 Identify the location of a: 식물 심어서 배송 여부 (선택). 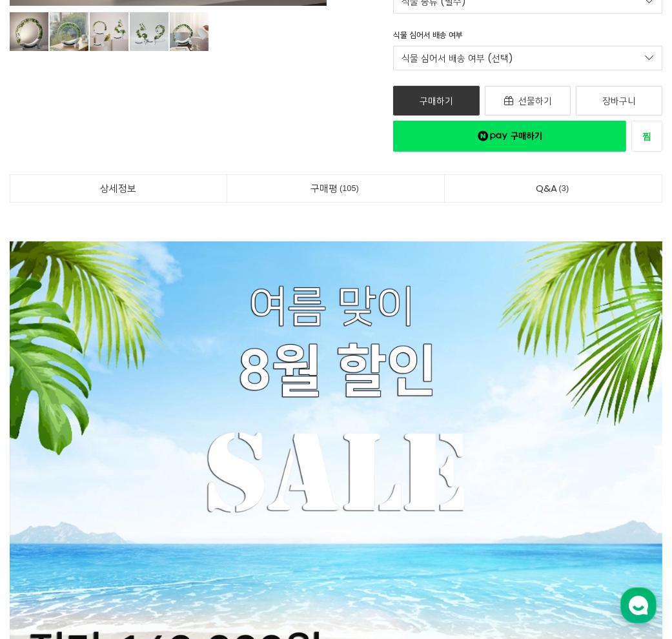
(527, 58).